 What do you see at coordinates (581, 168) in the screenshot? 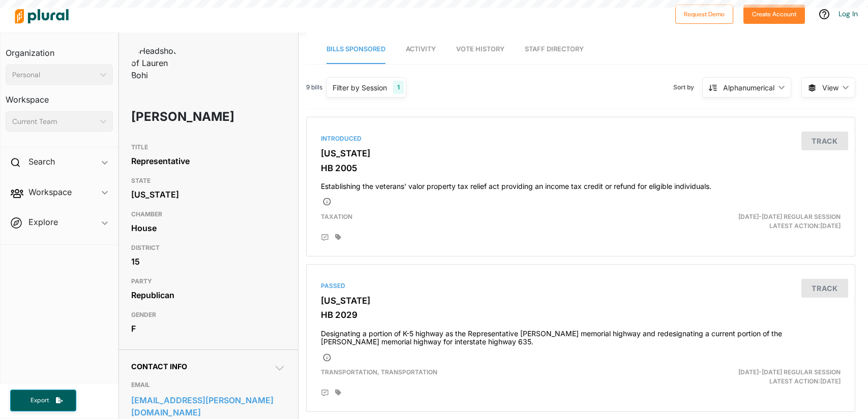
I see `h3: HB 2005` at bounding box center [581, 168].